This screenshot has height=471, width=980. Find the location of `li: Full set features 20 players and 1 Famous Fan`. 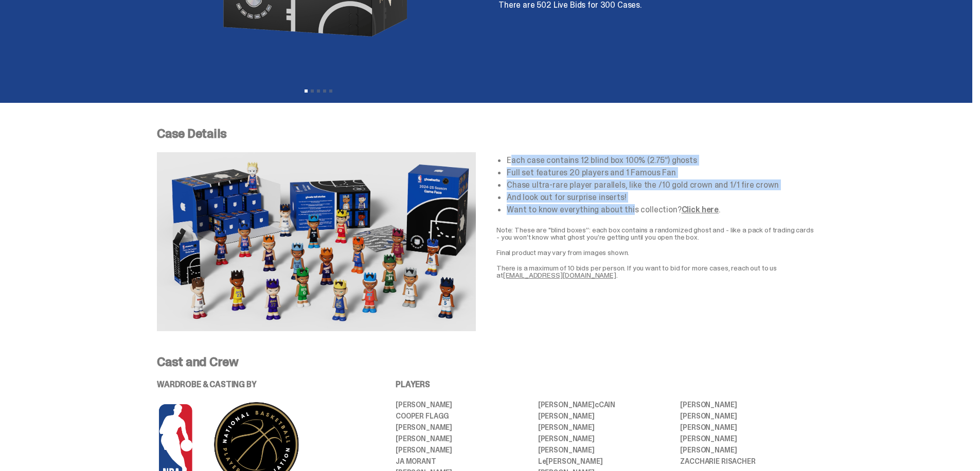

li: Full set features 20 players and 1 Famous Fan is located at coordinates (661, 173).